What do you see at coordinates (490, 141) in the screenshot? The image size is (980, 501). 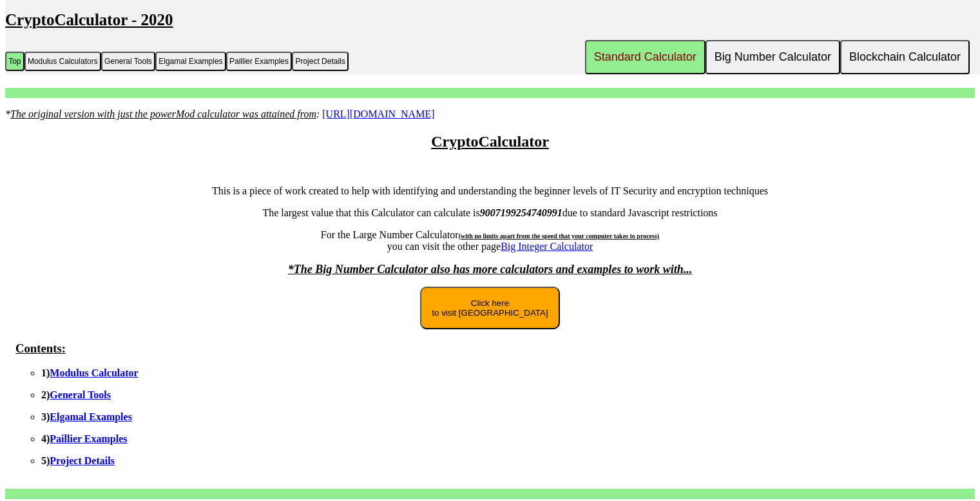 I see `u: CryptoCalculator` at bounding box center [490, 141].